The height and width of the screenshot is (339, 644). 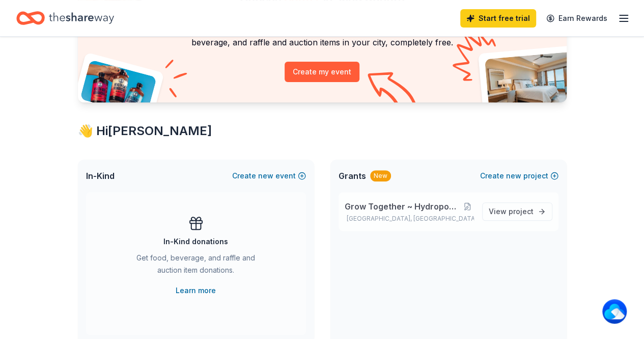 I want to click on img: Curvy arrow, so click(x=393, y=91).